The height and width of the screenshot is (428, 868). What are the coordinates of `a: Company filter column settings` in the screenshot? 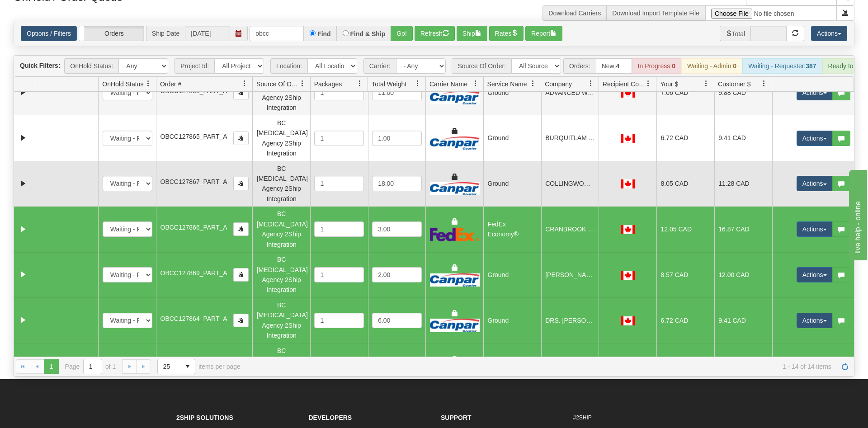 It's located at (591, 83).